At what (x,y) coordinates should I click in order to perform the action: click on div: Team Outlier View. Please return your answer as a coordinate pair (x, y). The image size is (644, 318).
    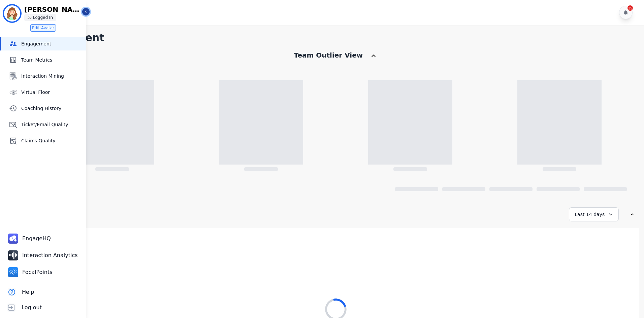
    Looking at the image, I should click on (328, 55).